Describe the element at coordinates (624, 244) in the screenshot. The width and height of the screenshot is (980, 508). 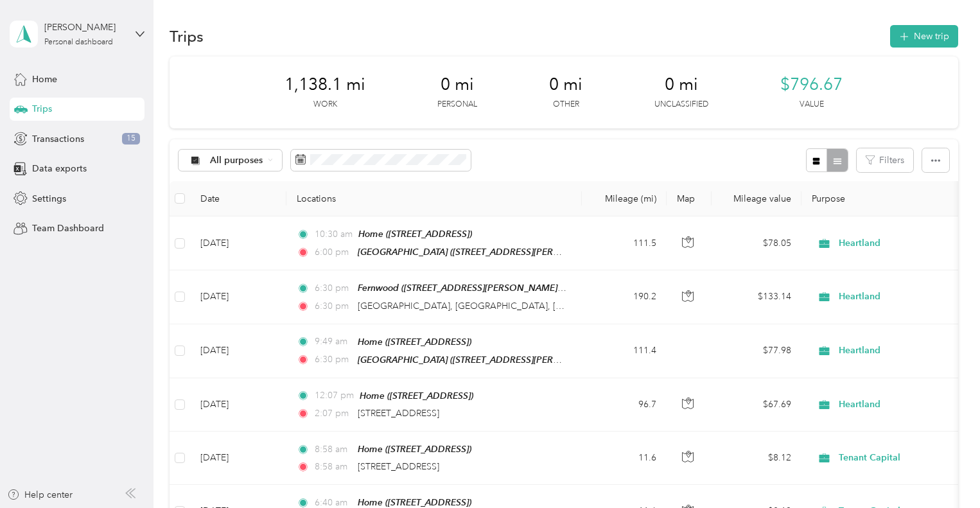
I see `td: 111.5` at that location.